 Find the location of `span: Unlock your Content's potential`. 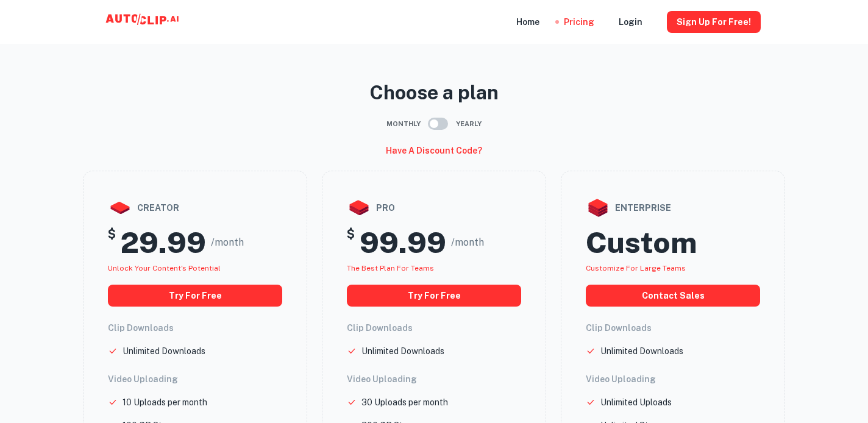

span: Unlock your Content's potential is located at coordinates (164, 268).